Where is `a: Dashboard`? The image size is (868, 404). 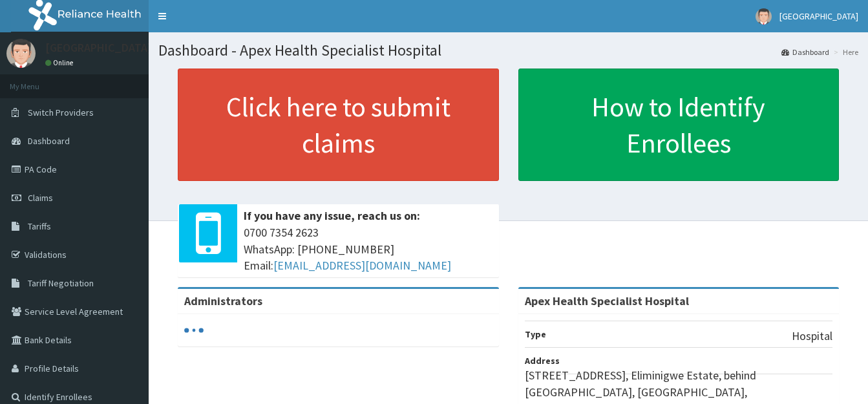
a: Dashboard is located at coordinates (805, 51).